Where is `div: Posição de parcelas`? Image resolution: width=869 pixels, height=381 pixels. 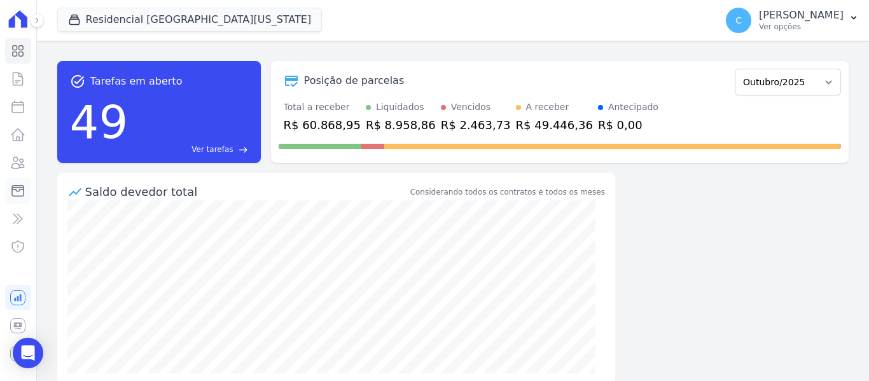
div: Posição de parcelas is located at coordinates (355, 81).